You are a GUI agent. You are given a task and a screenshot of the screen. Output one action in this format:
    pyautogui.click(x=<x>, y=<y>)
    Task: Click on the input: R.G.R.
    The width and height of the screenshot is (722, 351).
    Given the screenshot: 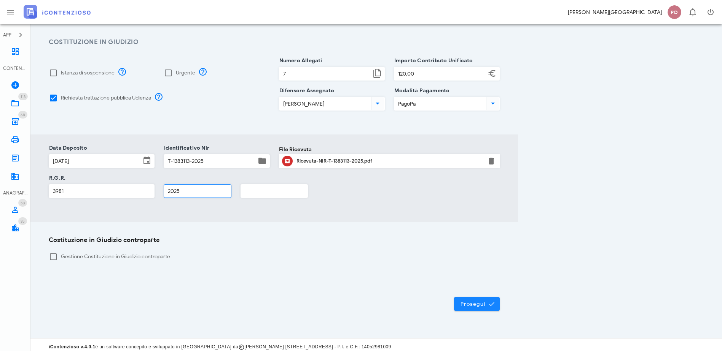 What is the action you would take?
    pyautogui.click(x=102, y=191)
    